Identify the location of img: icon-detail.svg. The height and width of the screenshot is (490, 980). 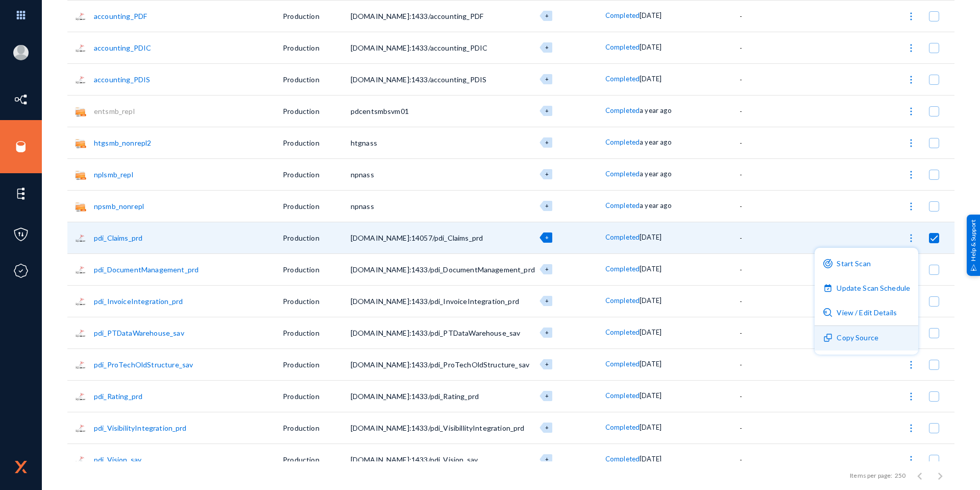
(828, 312).